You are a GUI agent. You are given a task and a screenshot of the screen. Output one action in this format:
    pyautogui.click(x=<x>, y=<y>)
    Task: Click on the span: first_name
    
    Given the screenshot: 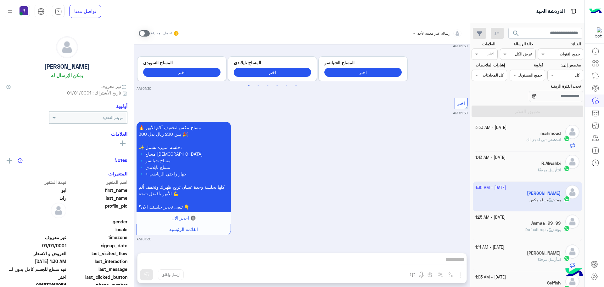 What is the action you would take?
    pyautogui.click(x=98, y=190)
    